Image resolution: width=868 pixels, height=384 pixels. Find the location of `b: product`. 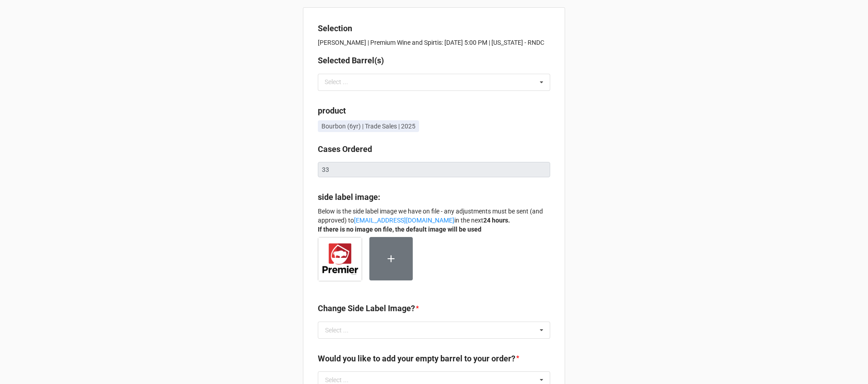

b: product is located at coordinates (332, 110).